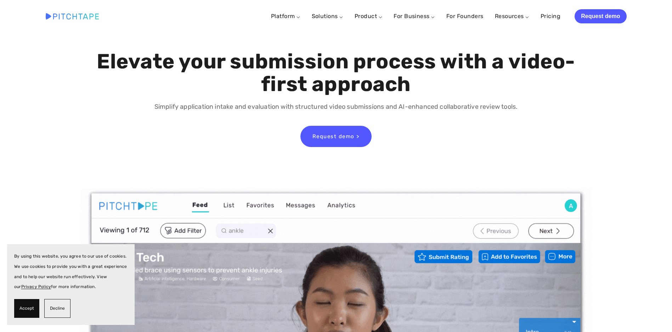 The width and height of the screenshot is (672, 332). Describe the element at coordinates (286, 16) in the screenshot. I see `a: Platform ⌵` at that location.